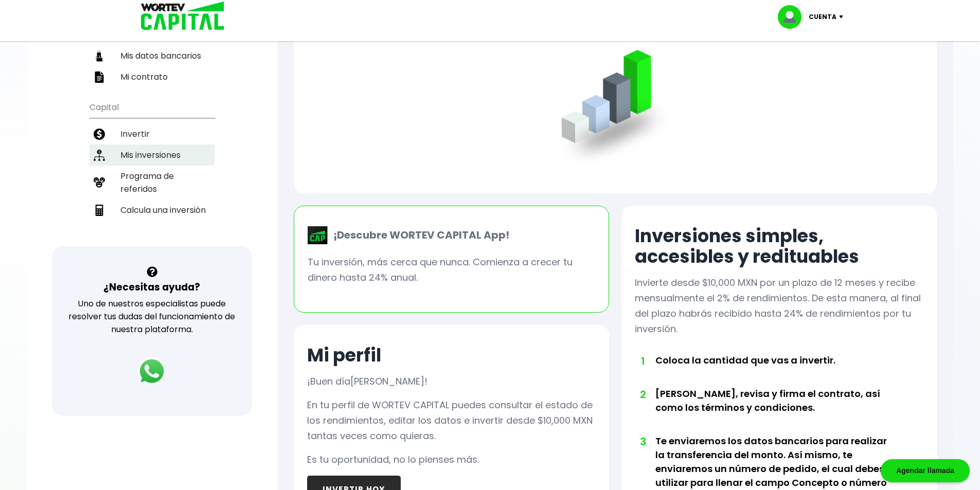 Image resolution: width=980 pixels, height=490 pixels. I want to click on img: datos-icon.10cf9172.svg, so click(99, 56).